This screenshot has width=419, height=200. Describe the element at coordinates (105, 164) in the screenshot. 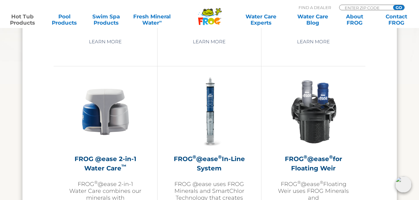

I see `h2: FROG @ease 2-in-1 Water Care` at that location.